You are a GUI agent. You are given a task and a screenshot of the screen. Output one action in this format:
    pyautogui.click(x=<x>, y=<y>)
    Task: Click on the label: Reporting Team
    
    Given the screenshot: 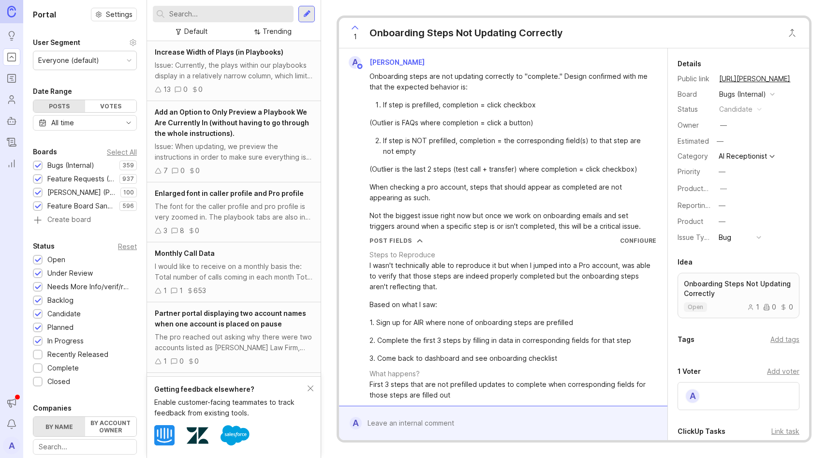 What is the action you would take?
    pyautogui.click(x=703, y=205)
    